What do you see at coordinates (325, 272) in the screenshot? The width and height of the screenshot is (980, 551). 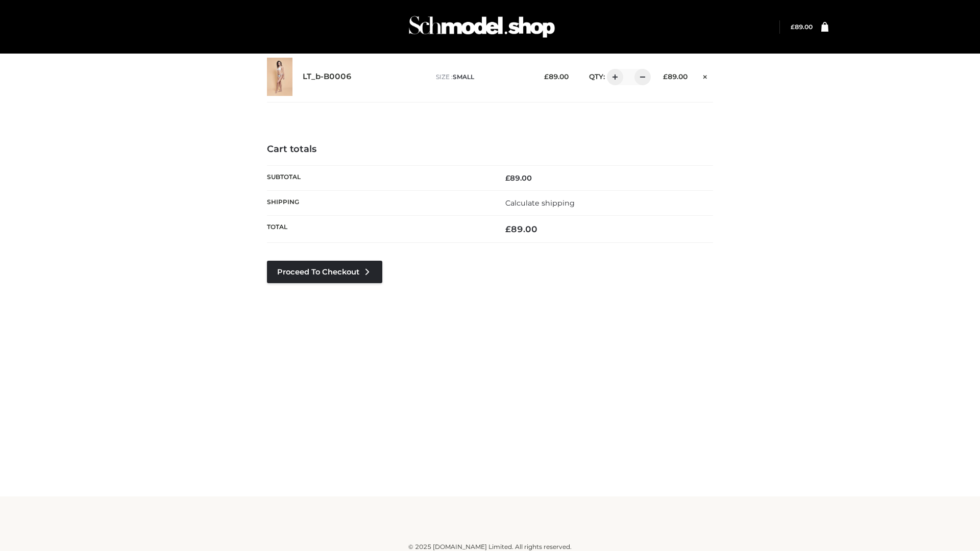 I see `a: Proceed to Checkout` at bounding box center [325, 272].